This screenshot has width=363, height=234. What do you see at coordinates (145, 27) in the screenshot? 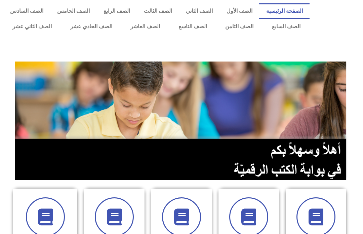
I see `a: الصف العاشر` at bounding box center [145, 27].